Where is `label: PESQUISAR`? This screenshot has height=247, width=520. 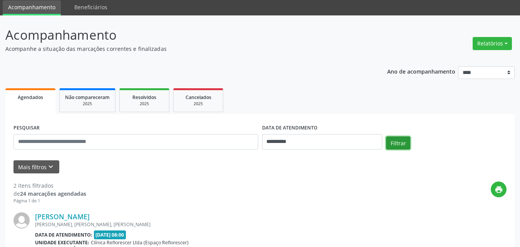 label: PESQUISAR is located at coordinates (27, 128).